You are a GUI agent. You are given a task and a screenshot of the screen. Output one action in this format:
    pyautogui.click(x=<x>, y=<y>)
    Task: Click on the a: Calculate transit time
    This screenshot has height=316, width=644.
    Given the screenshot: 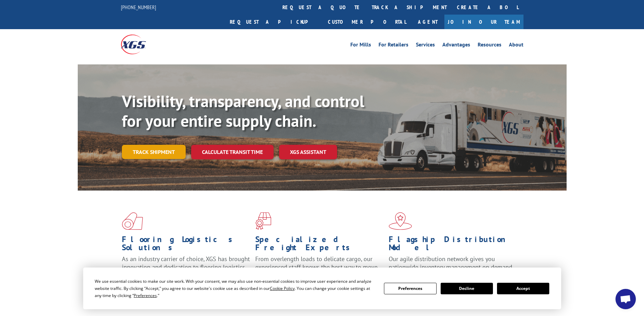 What is the action you would take?
    pyautogui.click(x=232, y=152)
    